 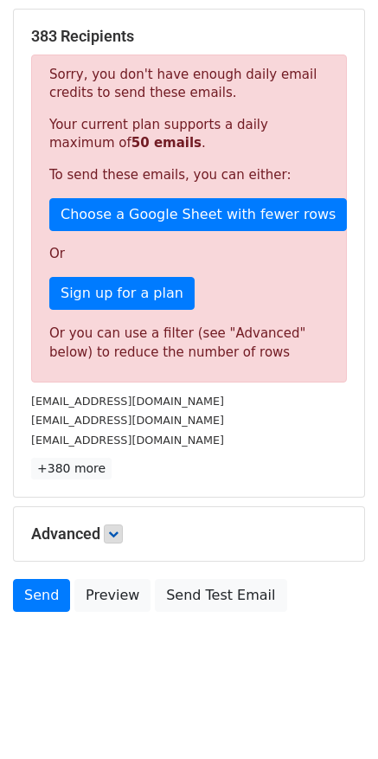 What do you see at coordinates (42, 595) in the screenshot?
I see `a: Send` at bounding box center [42, 595].